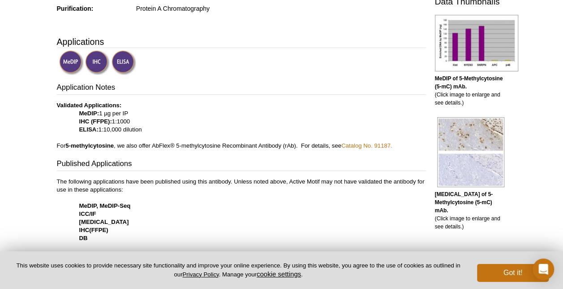  What do you see at coordinates (513, 272) in the screenshot?
I see `button: Got it!` at bounding box center [513, 272].